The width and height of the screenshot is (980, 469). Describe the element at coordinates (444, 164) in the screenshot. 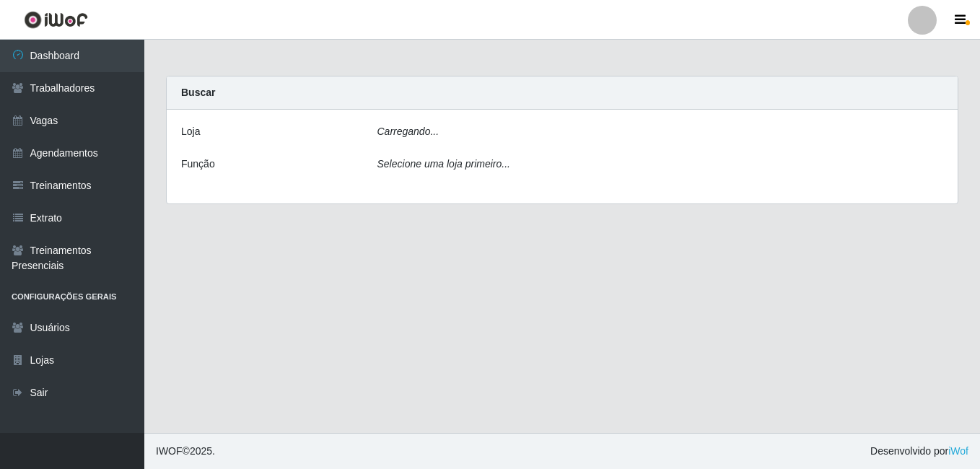

I see `i: Selecione uma loja primeiro...` at that location.